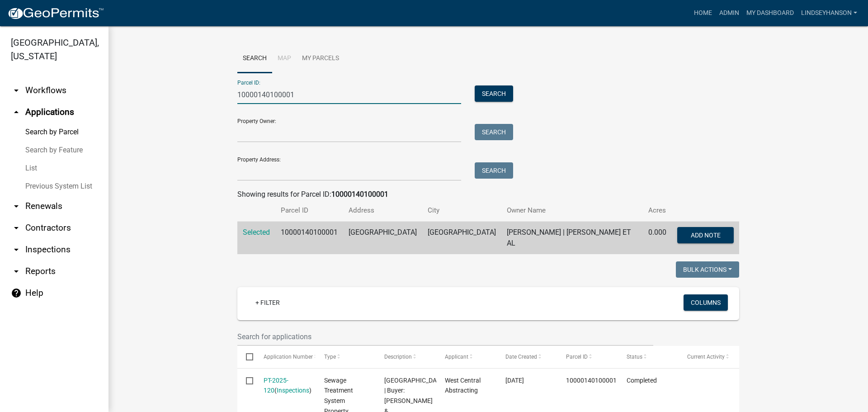 The image size is (868, 412). Describe the element at coordinates (829, 13) in the screenshot. I see `a: Lindseyhanson` at that location.